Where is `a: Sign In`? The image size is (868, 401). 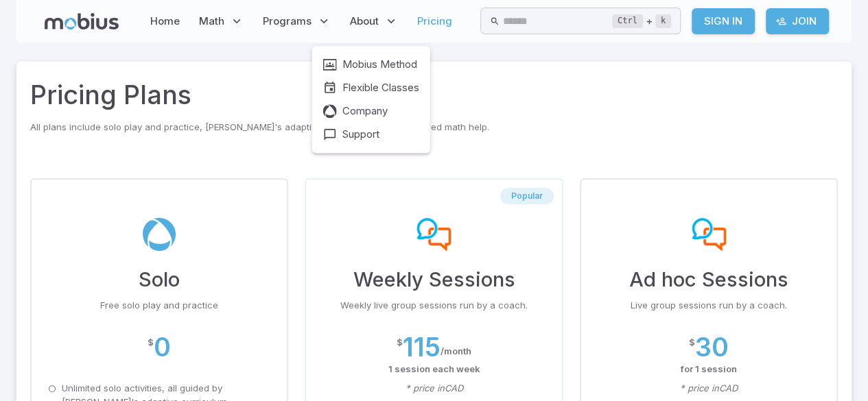
a: Sign In is located at coordinates (723, 21).